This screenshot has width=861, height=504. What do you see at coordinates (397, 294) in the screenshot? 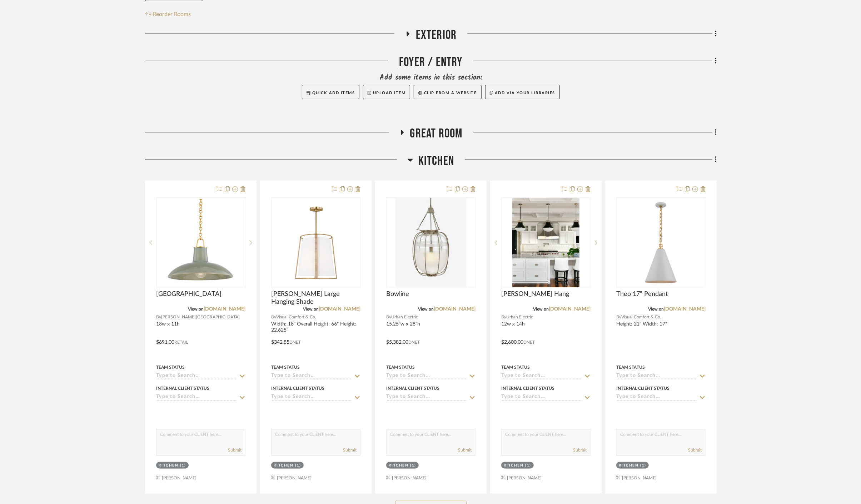
I see `span: Bowline` at bounding box center [397, 294].